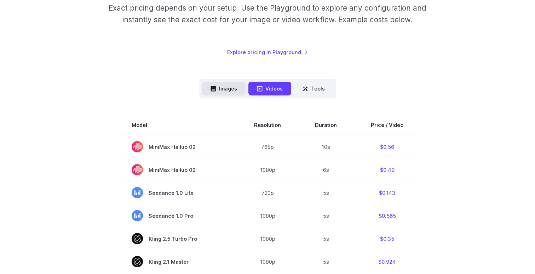 Image resolution: width=535 pixels, height=274 pixels. I want to click on td: $0.565, so click(387, 216).